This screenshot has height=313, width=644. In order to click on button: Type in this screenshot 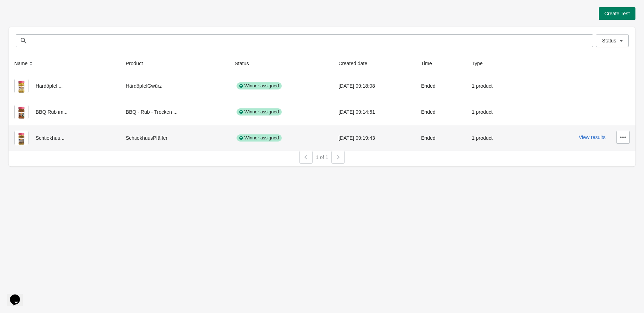, I will do `click(481, 64)`.